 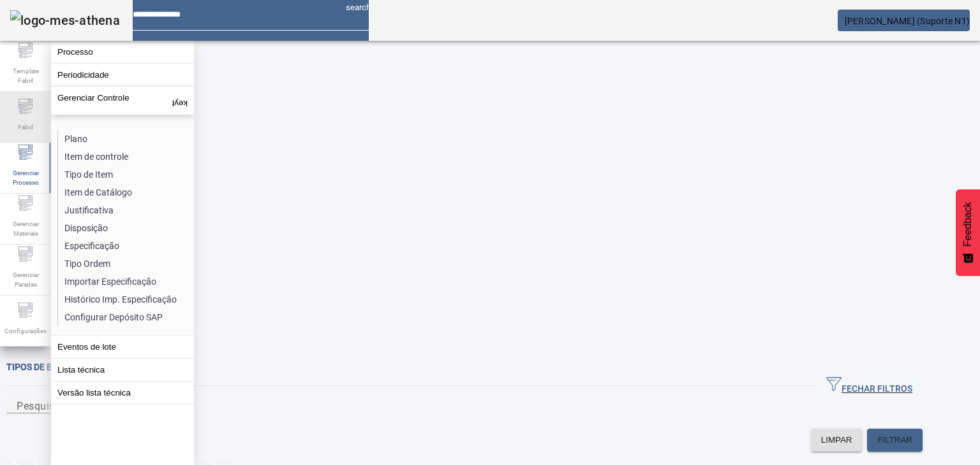 What do you see at coordinates (126, 174) in the screenshot?
I see `li: Tipo de Item` at bounding box center [126, 174].